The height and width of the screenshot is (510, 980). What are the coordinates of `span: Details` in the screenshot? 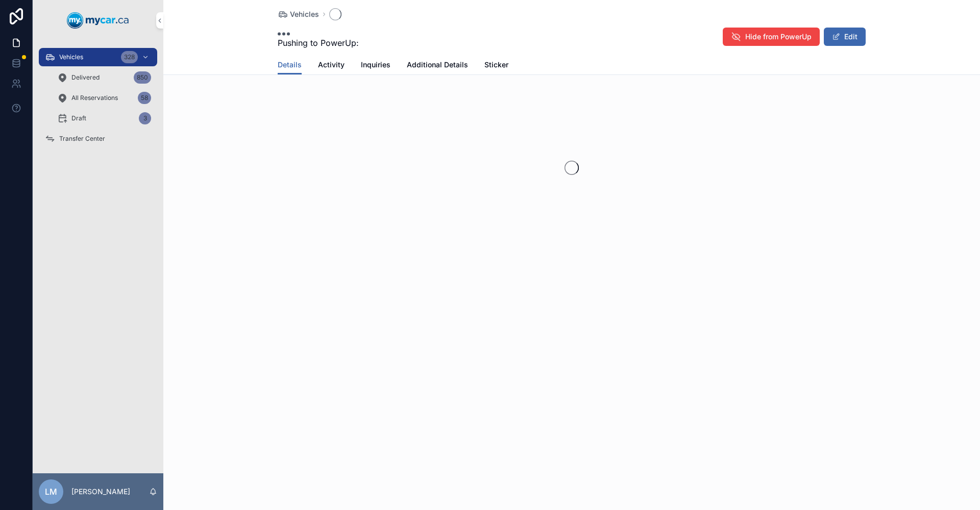 It's located at (289, 65).